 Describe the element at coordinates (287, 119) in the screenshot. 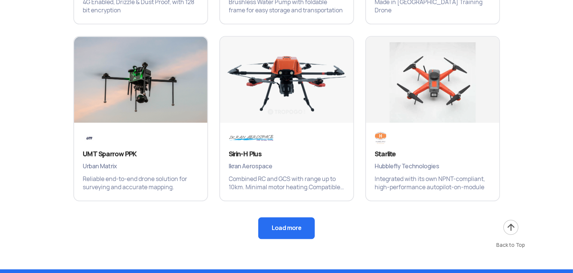

I see `a: Drone ImageBrandSirin-H PlusIkran AerospaceCombined RC and GCS with range up to 10km. Minimal mot...` at that location.